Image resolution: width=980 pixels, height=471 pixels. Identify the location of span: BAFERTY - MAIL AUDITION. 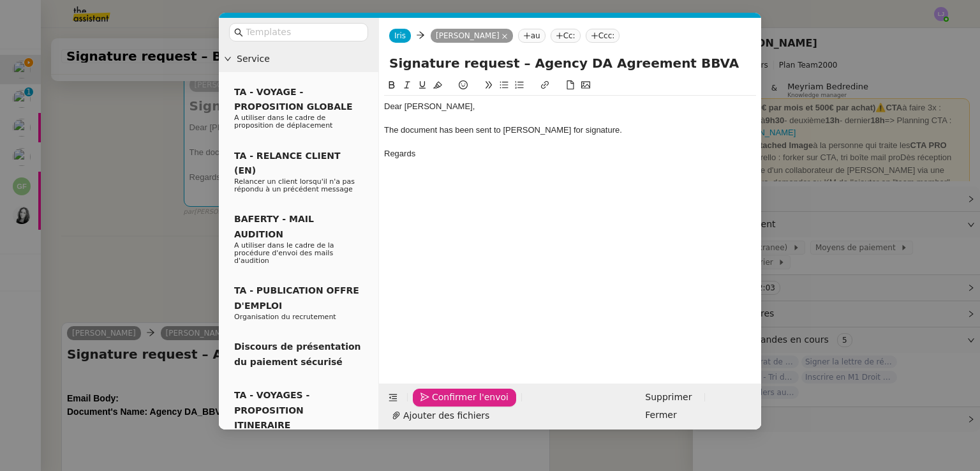
(273, 226).